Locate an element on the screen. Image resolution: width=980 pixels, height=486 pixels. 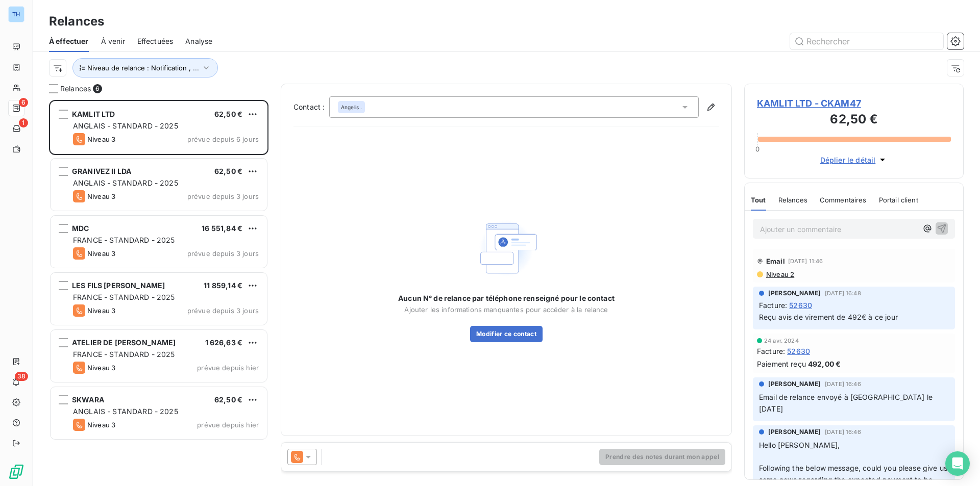
span: Paiement reçu is located at coordinates (781, 364).